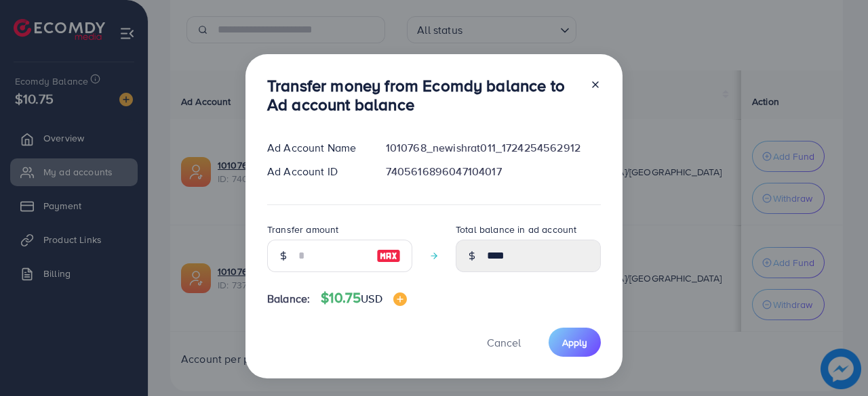 The height and width of the screenshot is (396, 868). I want to click on div: 7405616896047104017, so click(493, 171).